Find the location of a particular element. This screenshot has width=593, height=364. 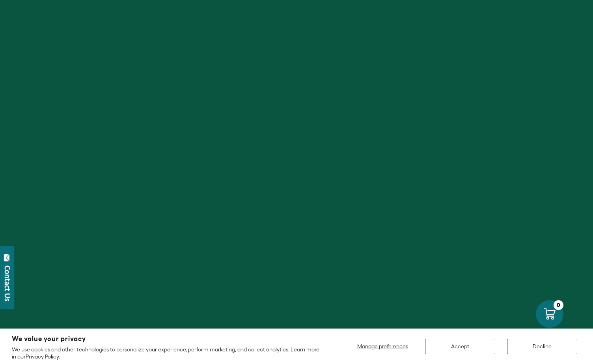

button: Manage preferences is located at coordinates (383, 346).